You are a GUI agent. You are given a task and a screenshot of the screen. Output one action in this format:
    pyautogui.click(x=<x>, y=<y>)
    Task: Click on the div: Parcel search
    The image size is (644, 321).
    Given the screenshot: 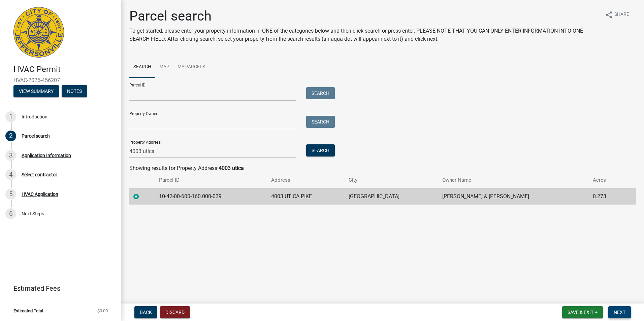 What is the action you would take?
    pyautogui.click(x=36, y=136)
    